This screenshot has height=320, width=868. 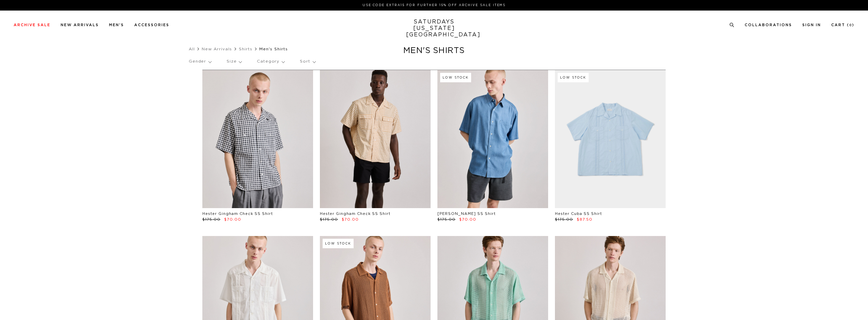 I want to click on a: All, so click(x=192, y=49).